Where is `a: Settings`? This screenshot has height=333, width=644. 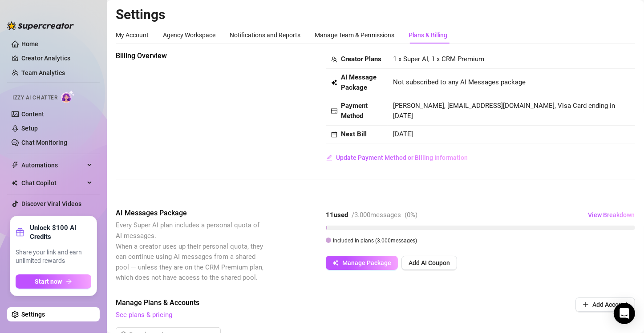 a: Settings is located at coordinates (33, 315).